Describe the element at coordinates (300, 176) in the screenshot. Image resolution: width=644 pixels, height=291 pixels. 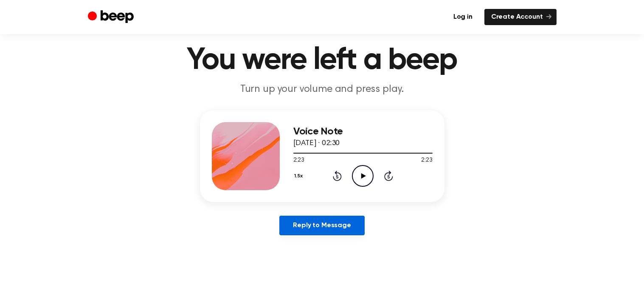
I see `button: 1.5x` at that location.